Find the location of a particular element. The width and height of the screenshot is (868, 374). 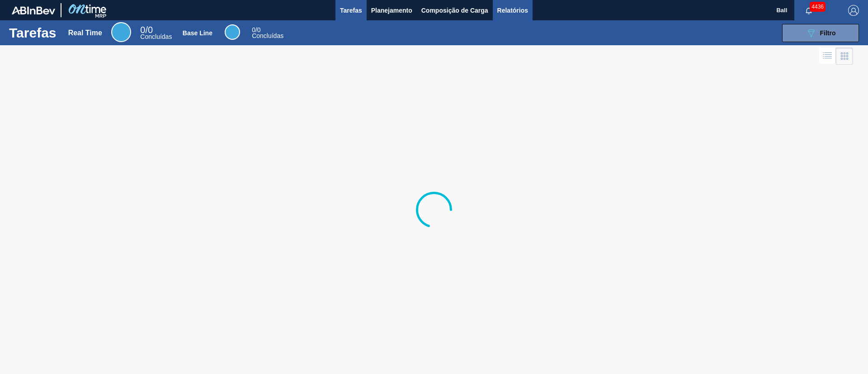

span: Planejamento is located at coordinates (391, 10).